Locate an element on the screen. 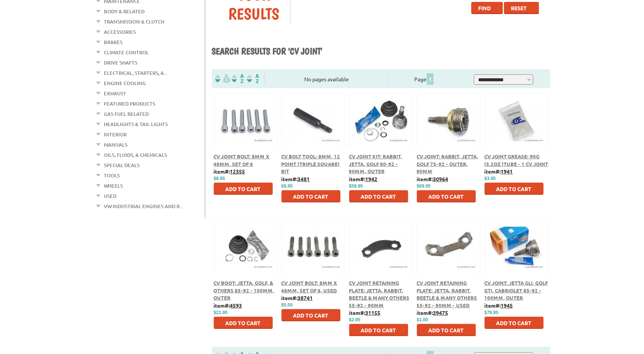 The image size is (644, 354). span: CV Joint Bolt: 8mm x 48mm, Set of 6, Used is located at coordinates (309, 286).